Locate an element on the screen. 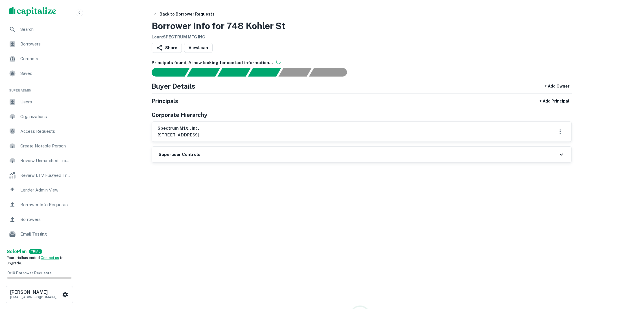  span: Review LTV Flagged Transactions is located at coordinates (45, 176).